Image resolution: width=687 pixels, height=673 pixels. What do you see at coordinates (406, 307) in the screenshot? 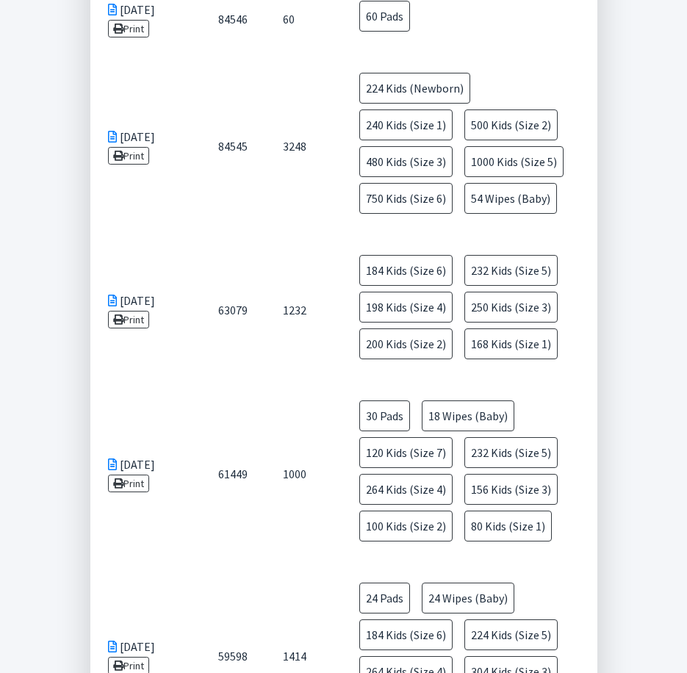
I see `span: 198 Kids (Size 4)` at bounding box center [406, 307].